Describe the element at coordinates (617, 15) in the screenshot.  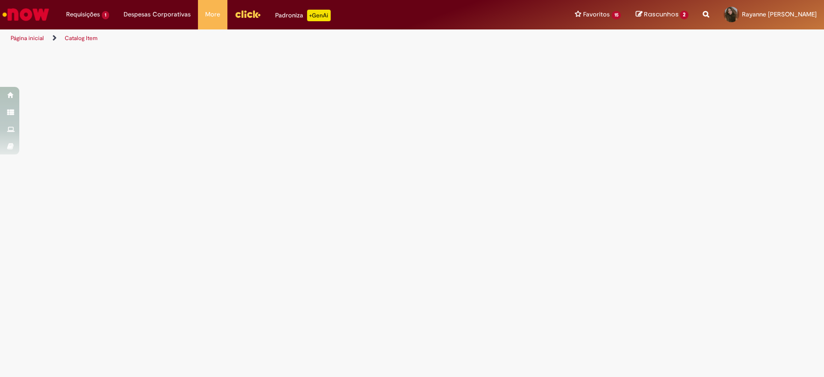
I see `span: 15` at that location.